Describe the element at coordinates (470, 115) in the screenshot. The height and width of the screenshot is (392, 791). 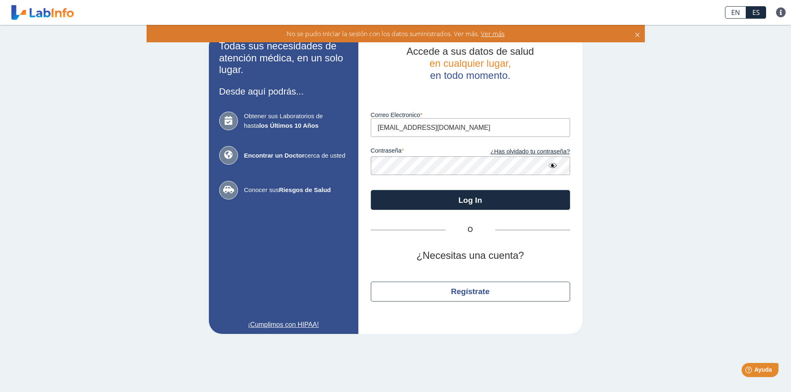
I see `label: Correo Electronico` at that location.